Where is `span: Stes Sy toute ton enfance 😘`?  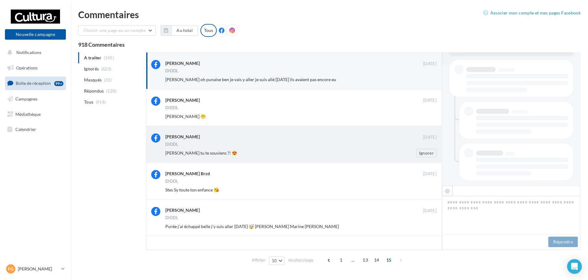 span: Stes Sy toute ton enfance 😘 is located at coordinates (192, 190).